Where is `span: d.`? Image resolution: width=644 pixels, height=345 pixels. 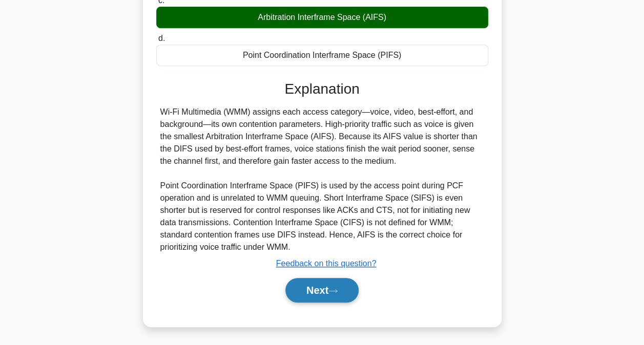
span: d. is located at coordinates (161, 38).